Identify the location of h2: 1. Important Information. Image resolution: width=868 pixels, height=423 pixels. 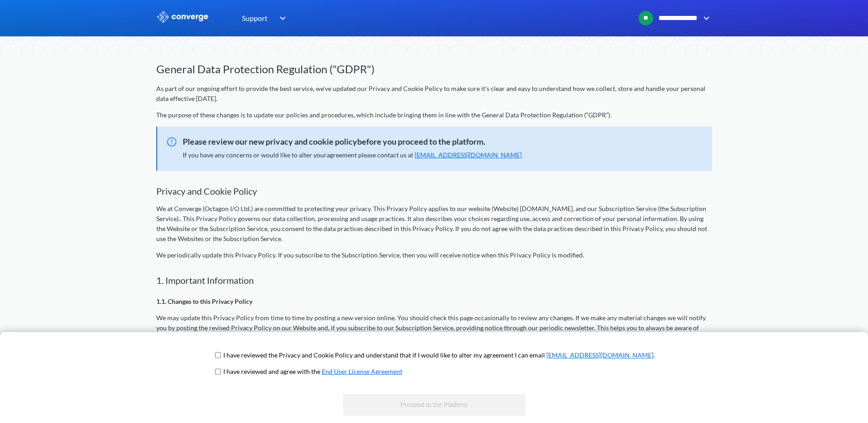
(434, 280).